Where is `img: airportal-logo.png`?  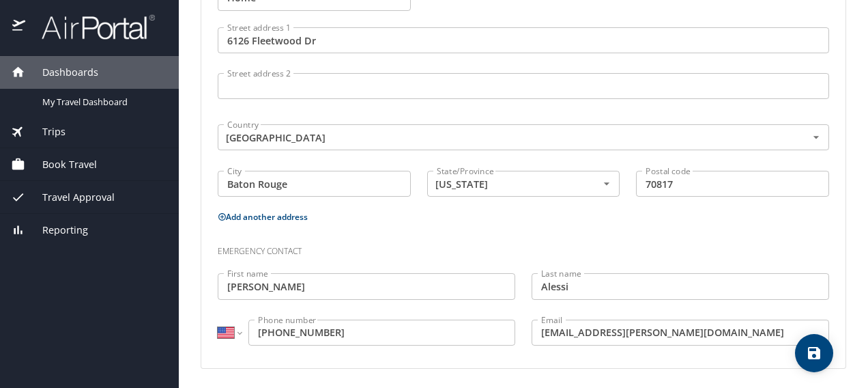
img: airportal-logo.png is located at coordinates (91, 26).